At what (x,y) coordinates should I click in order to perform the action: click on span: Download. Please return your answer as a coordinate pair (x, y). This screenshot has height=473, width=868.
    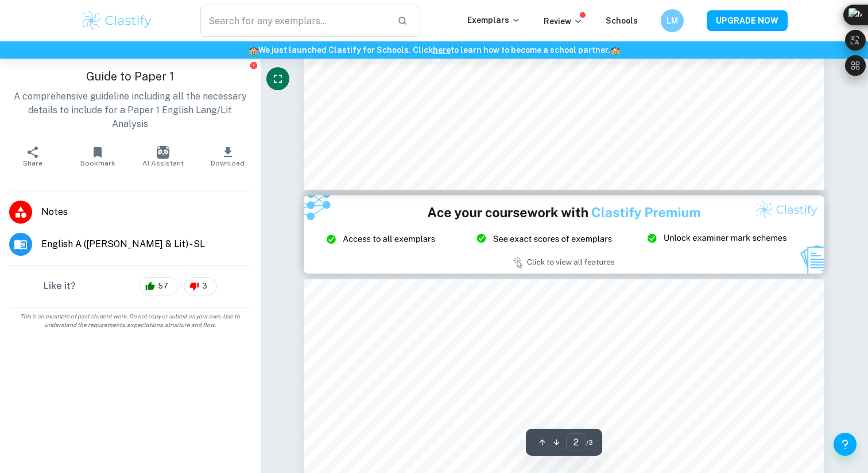
    Looking at the image, I should click on (227, 163).